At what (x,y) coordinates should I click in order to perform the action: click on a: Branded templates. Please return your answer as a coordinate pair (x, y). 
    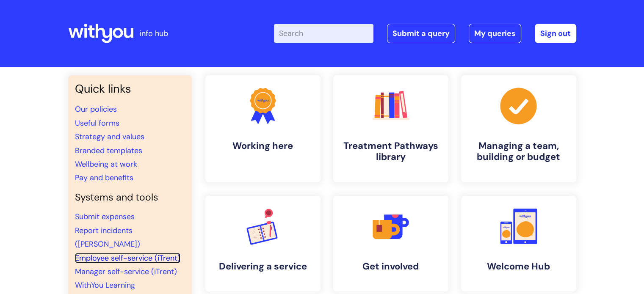
    Looking at the image, I should click on (108, 151).